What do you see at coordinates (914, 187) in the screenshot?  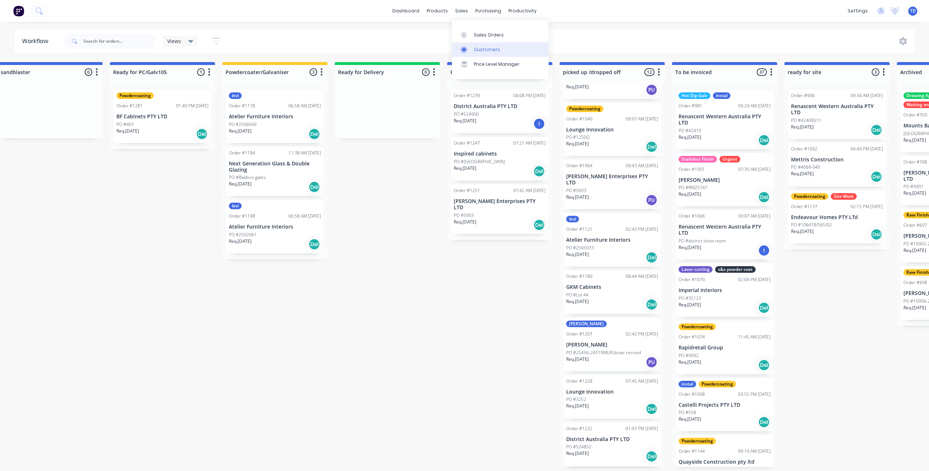 I see `p: PO #4901` at bounding box center [914, 187].